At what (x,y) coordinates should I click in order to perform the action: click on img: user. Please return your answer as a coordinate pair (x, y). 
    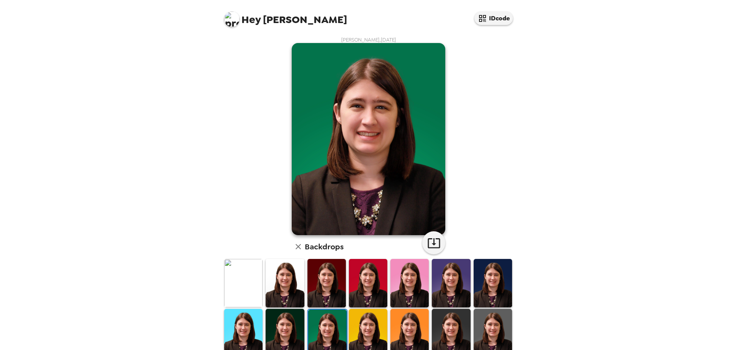
    Looking at the image, I should click on (369, 139).